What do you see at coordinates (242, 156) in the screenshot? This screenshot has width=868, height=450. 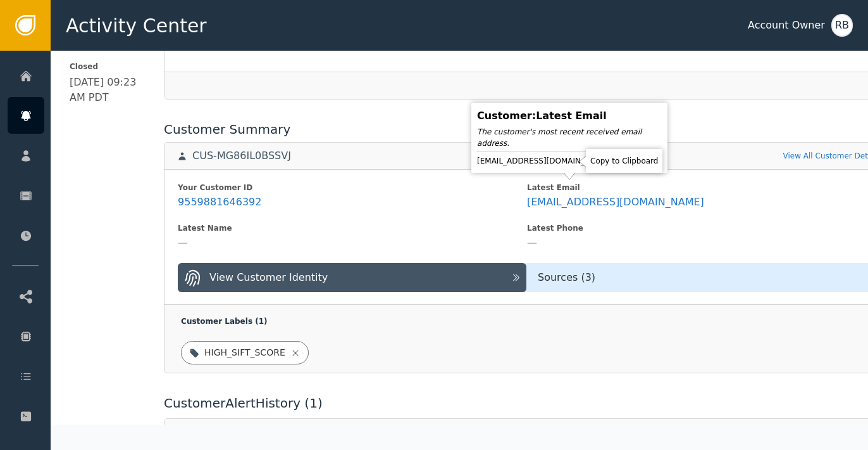 I see `div: CUS-MG86IL0BSSVJ` at bounding box center [242, 156].